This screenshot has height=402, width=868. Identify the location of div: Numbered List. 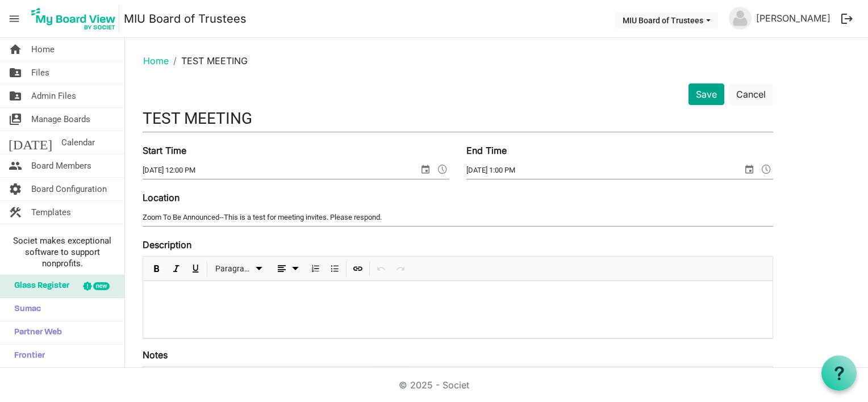
(316, 269).